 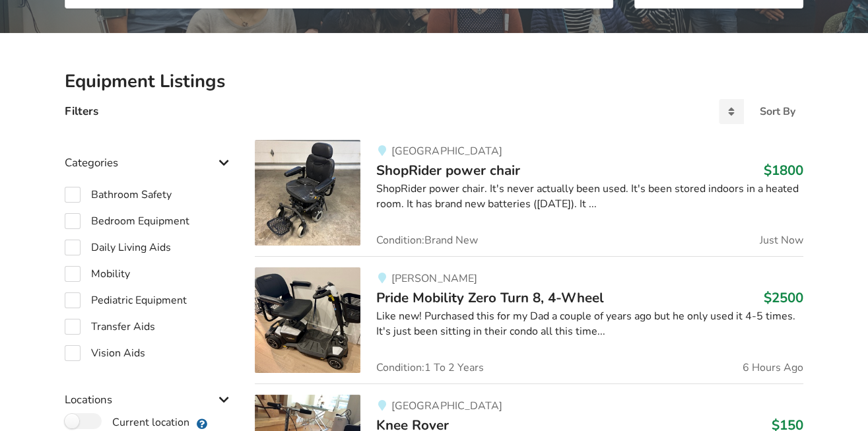 What do you see at coordinates (433, 81) in the screenshot?
I see `h2: Equipment Listings` at bounding box center [433, 81].